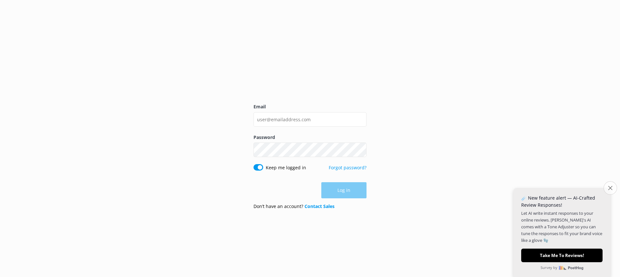 The image size is (620, 277). Describe the element at coordinates (310, 120) in the screenshot. I see `input: user@emailaddress.com` at that location.